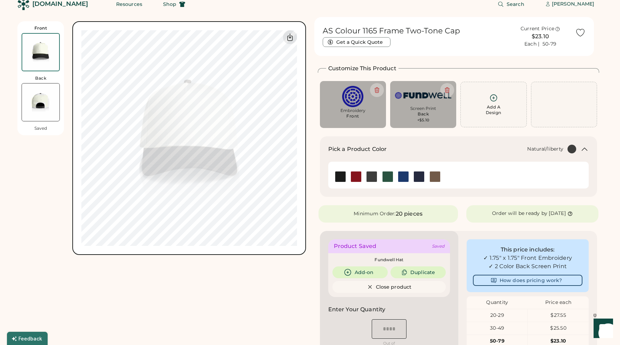 This screenshot has height=345, width=620. Describe the element at coordinates (494, 110) in the screenshot. I see `div: Add A Design` at that location.